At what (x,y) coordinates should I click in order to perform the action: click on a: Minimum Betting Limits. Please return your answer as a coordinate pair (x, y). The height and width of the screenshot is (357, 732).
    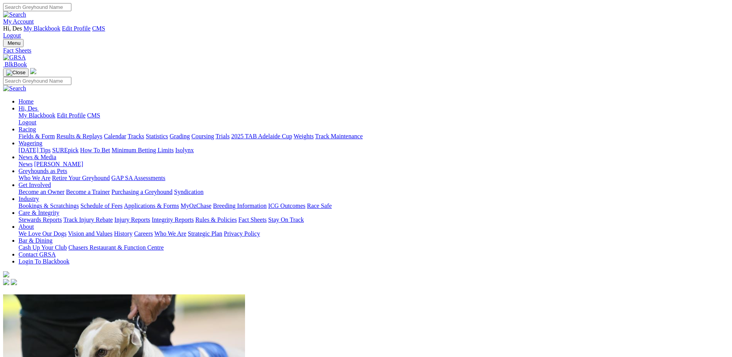
    Looking at the image, I should click on (142, 150).